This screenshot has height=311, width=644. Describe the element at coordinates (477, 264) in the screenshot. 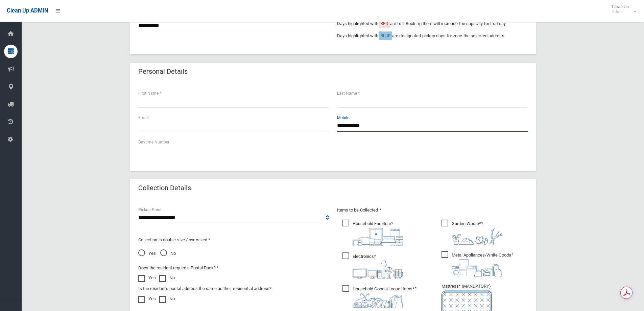

I see `span: Metal Appliances/White Goods` at that location.